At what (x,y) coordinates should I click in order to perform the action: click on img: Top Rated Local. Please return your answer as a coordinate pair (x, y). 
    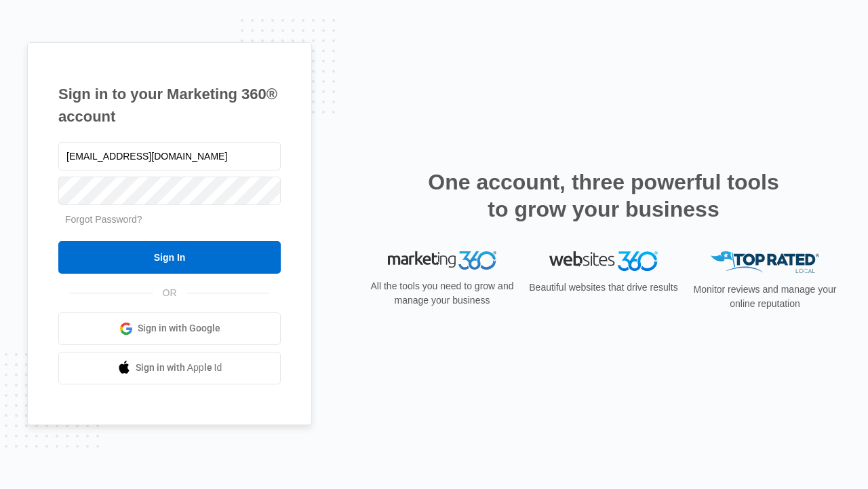
    Looking at the image, I should click on (765, 262).